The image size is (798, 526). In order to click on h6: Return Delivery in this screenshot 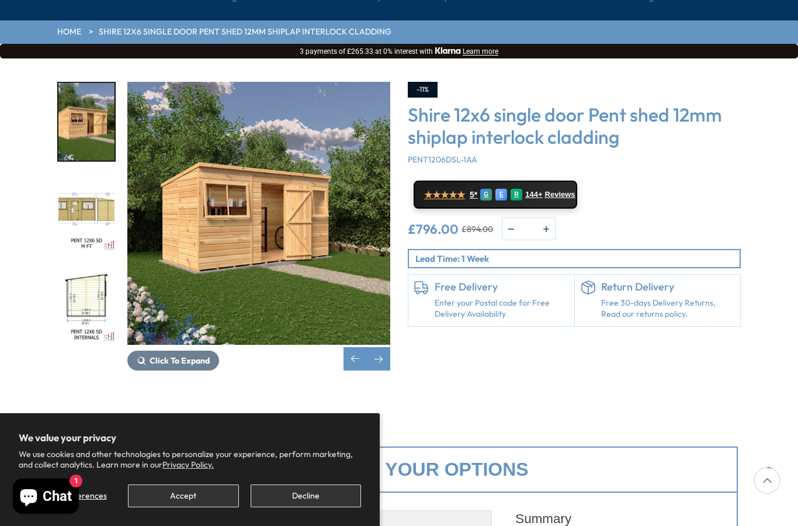, I will do `click(668, 287)`.